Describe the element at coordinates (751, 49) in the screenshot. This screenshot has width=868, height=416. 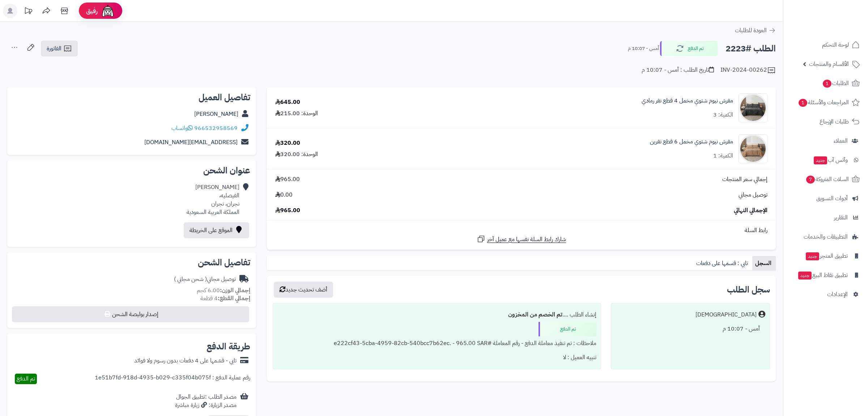
I see `h2: الطلب #2223` at that location.